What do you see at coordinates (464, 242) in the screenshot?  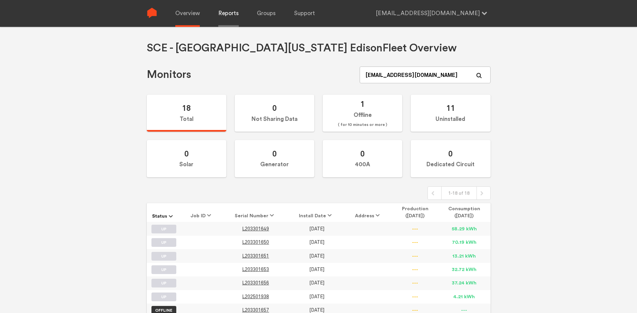 I see `td: 70.19 kWh` at bounding box center [464, 242].